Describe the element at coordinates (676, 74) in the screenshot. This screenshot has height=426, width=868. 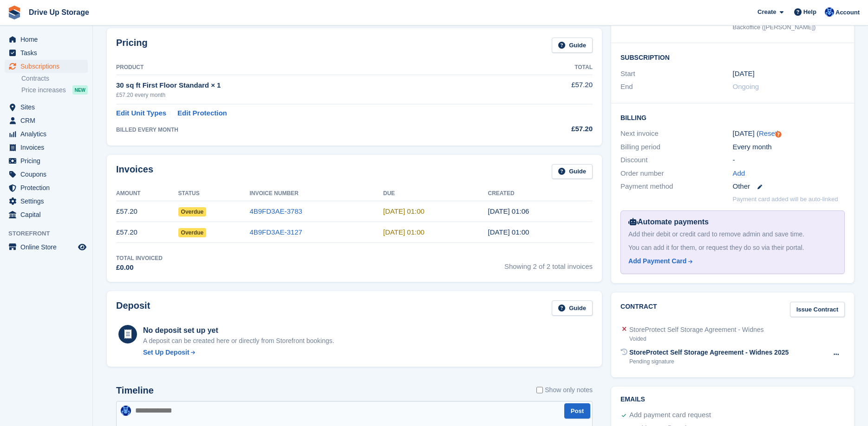
I see `div: Start` at that location.